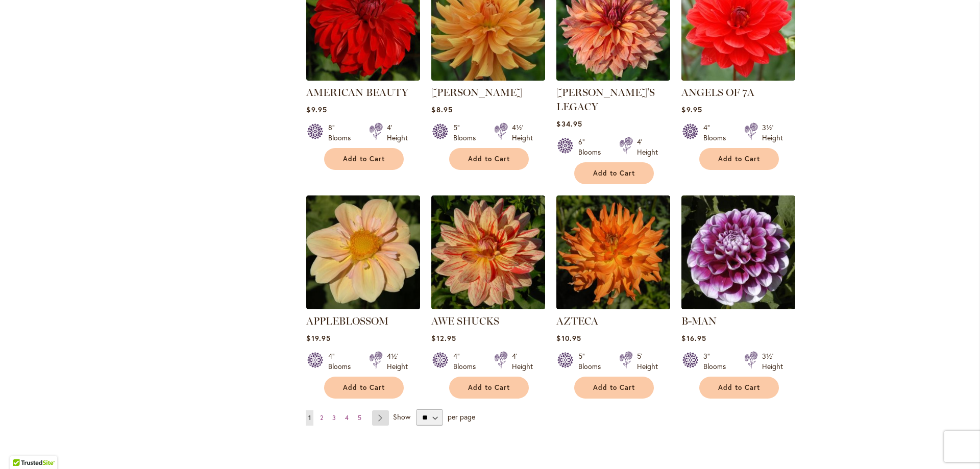 The image size is (980, 469). Describe the element at coordinates (593, 147) in the screenshot. I see `div: 6" Blooms` at that location.